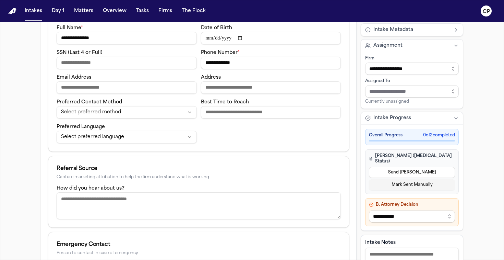 This screenshot has width=504, height=260. I want to click on label: Preferred Contact Method, so click(89, 102).